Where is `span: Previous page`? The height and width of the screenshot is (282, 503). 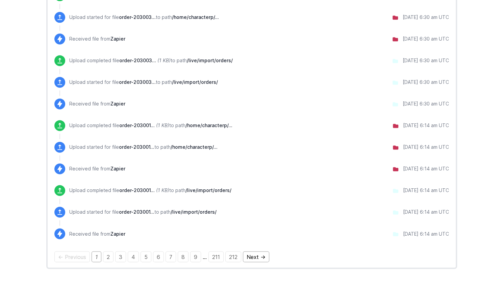
span: Previous page is located at coordinates (72, 257).